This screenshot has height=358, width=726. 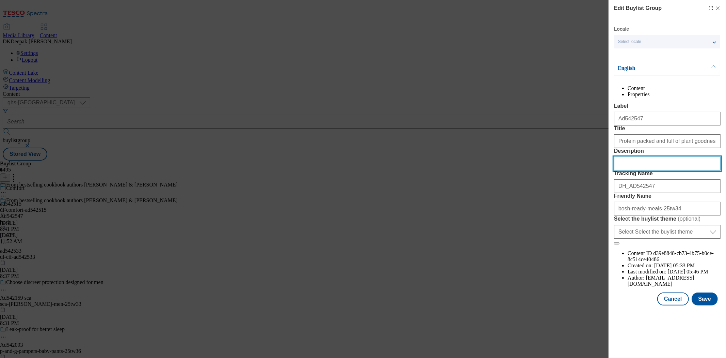 I want to click on label: Select the buylist theme, so click(x=668, y=219).